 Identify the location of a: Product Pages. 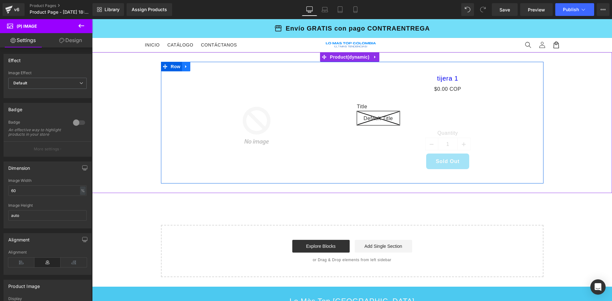
(66, 6).